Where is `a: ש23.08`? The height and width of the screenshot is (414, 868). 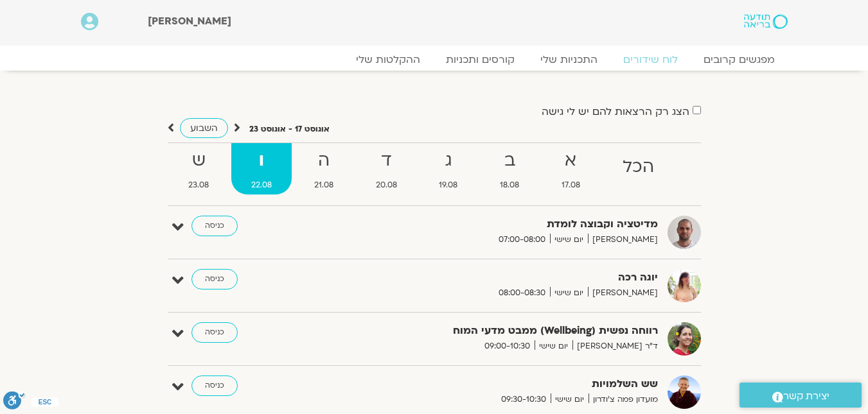
a: ש23.08 is located at coordinates (199, 169).